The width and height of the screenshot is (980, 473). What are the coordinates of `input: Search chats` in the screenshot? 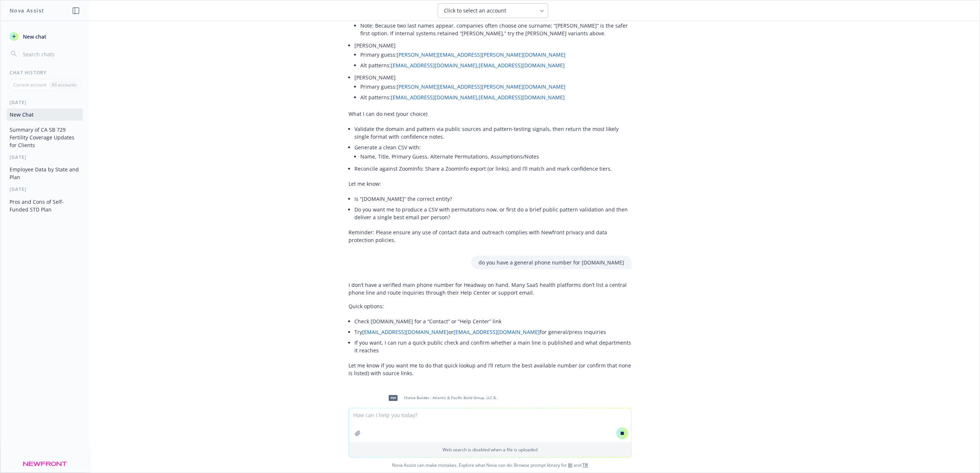 It's located at (50, 54).